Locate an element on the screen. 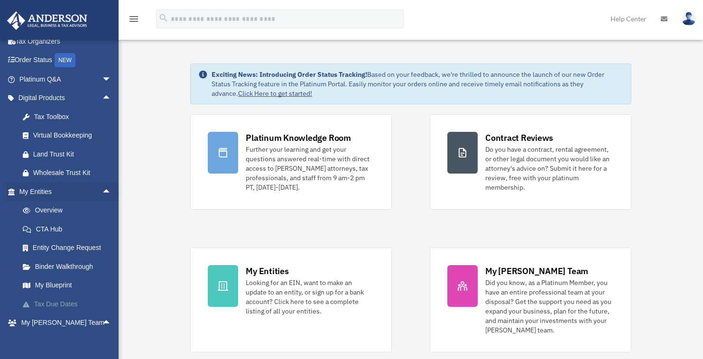 This screenshot has width=703, height=359. div: Did you know, as a Platinum Member, you have an entire professional team at your disposal? Get th... is located at coordinates (549, 306).